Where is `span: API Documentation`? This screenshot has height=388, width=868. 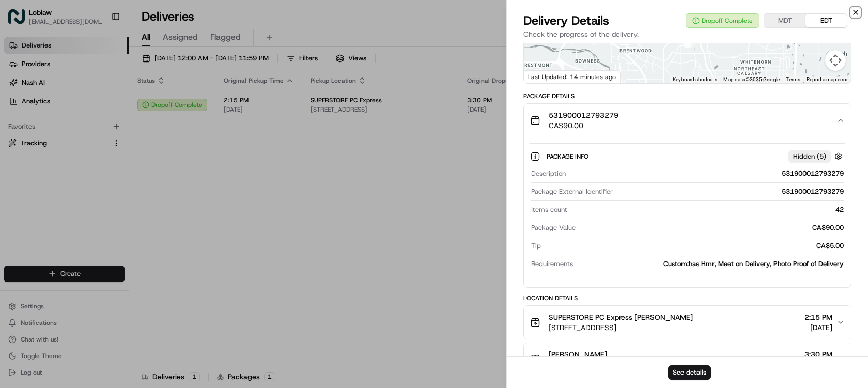 span: API Documentation is located at coordinates (131, 236).